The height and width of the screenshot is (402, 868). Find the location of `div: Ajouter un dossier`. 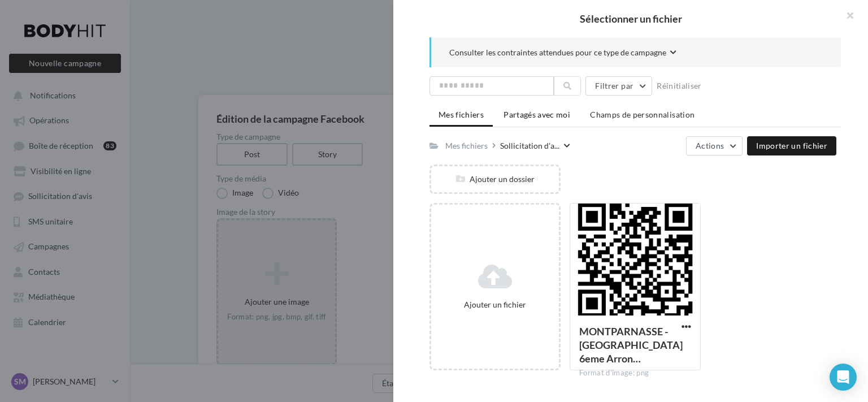

div: Ajouter un dossier is located at coordinates (495, 179).